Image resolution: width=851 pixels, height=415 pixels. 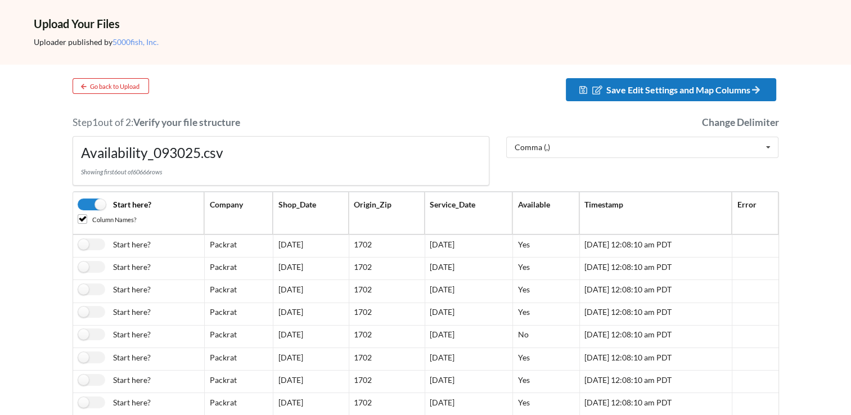 What do you see at coordinates (238, 213) in the screenshot?
I see `th: Company` at bounding box center [238, 213].